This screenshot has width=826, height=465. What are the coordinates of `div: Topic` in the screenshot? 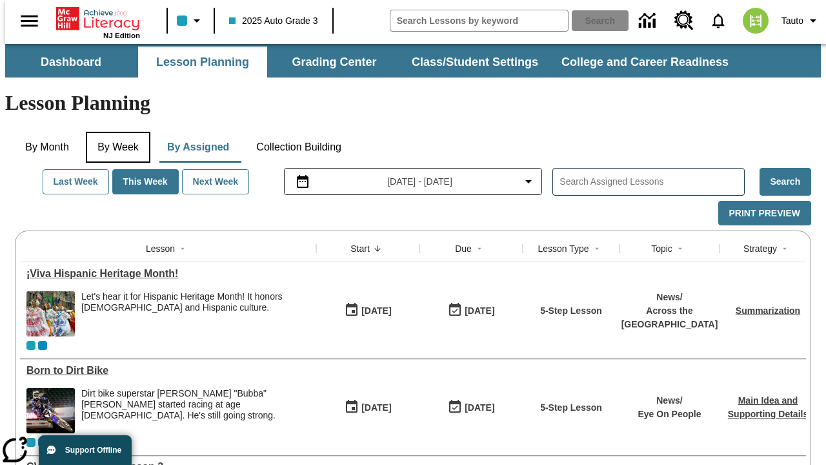 It's located at (662, 249).